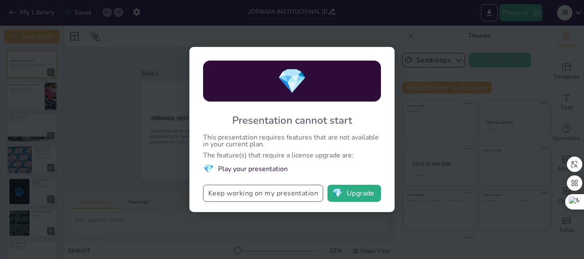 This screenshot has width=584, height=259. Describe the element at coordinates (292, 156) in the screenshot. I see `div: The feature(s) that require a license upgrade are:` at that location.